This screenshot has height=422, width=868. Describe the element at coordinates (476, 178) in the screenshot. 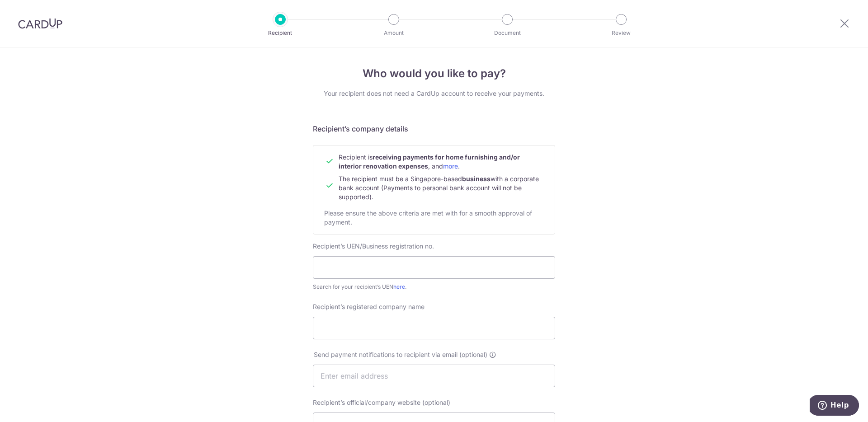

I see `b: business` at that location.